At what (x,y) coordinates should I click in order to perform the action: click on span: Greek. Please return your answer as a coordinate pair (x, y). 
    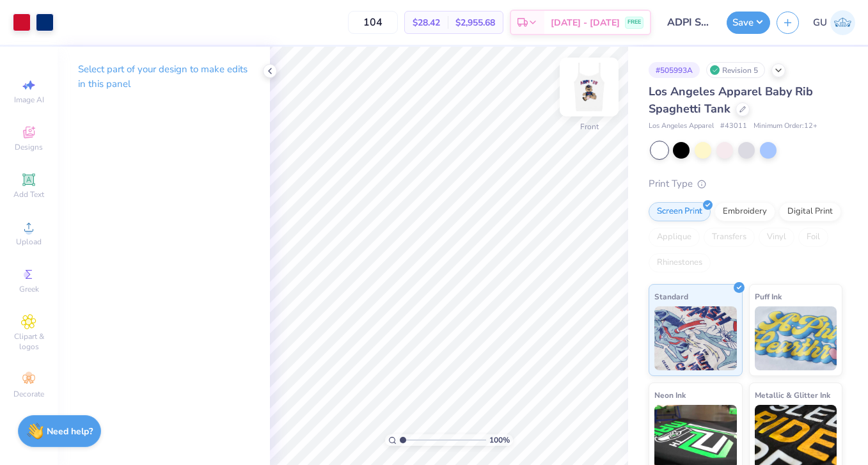
    Looking at the image, I should click on (29, 289).